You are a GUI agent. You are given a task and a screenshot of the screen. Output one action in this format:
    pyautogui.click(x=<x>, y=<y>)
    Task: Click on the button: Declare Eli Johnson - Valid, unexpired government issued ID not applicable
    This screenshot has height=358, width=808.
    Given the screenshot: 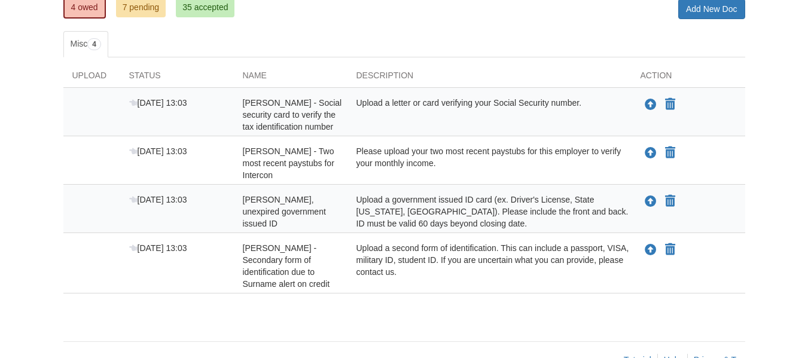 What is the action you would take?
    pyautogui.click(x=670, y=201)
    